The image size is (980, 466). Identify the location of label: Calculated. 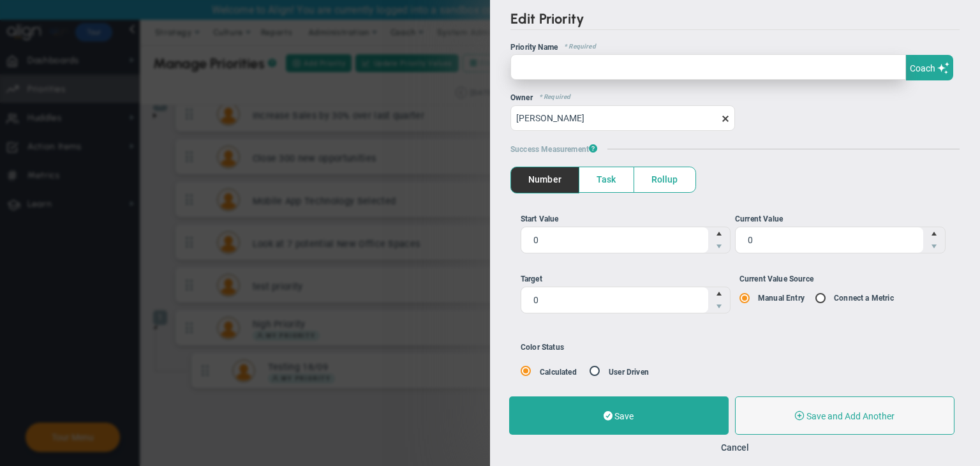
(559, 372).